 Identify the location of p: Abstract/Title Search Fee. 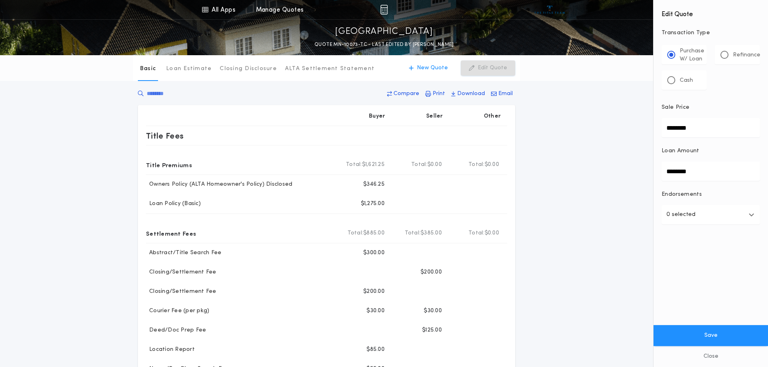
(183, 253).